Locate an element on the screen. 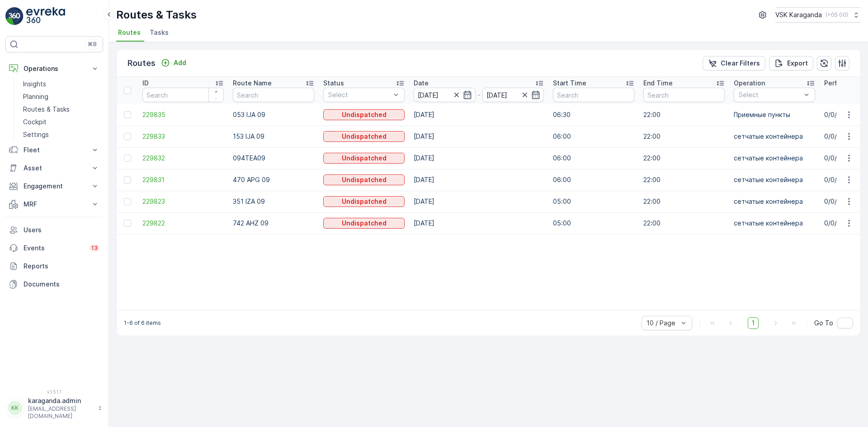  p: Operation is located at coordinates (749, 83).